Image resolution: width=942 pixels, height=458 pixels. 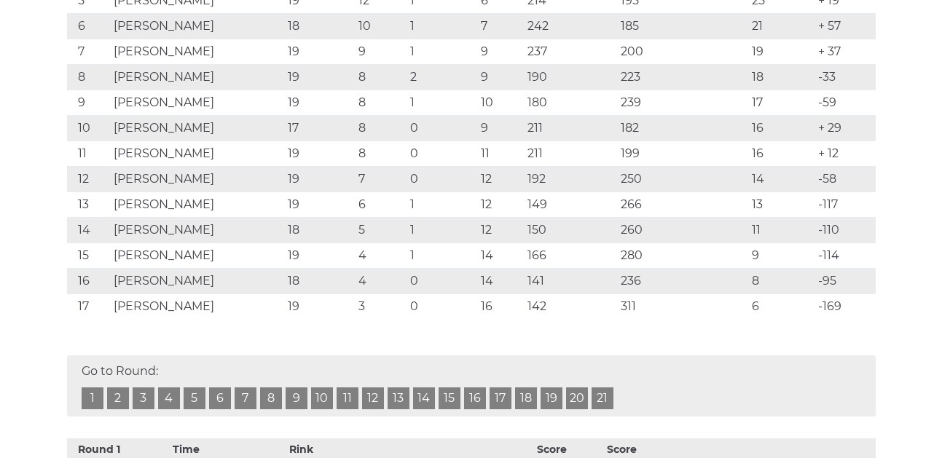 What do you see at coordinates (682, 128) in the screenshot?
I see `td: 182` at bounding box center [682, 128].